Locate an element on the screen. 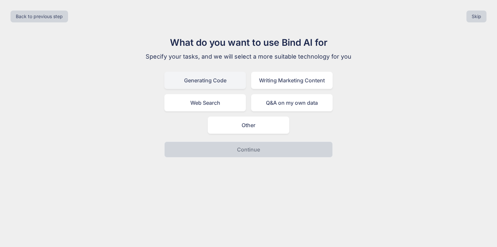 The height and width of the screenshot is (247, 497). p: Specify your tasks, and we will select a more suitable technology for you is located at coordinates (249, 57).